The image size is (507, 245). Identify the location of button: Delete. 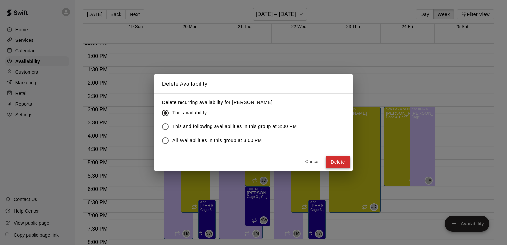
(337, 162).